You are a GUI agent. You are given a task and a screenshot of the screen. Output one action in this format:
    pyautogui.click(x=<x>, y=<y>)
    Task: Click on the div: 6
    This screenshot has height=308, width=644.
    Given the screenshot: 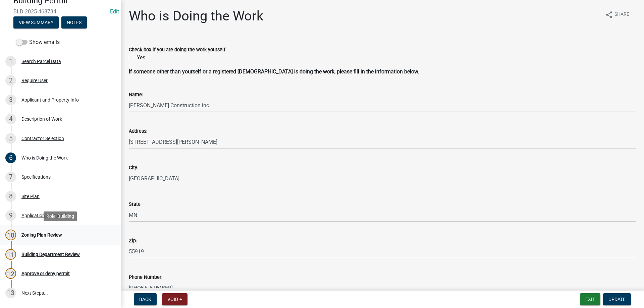 What is the action you would take?
    pyautogui.click(x=11, y=158)
    